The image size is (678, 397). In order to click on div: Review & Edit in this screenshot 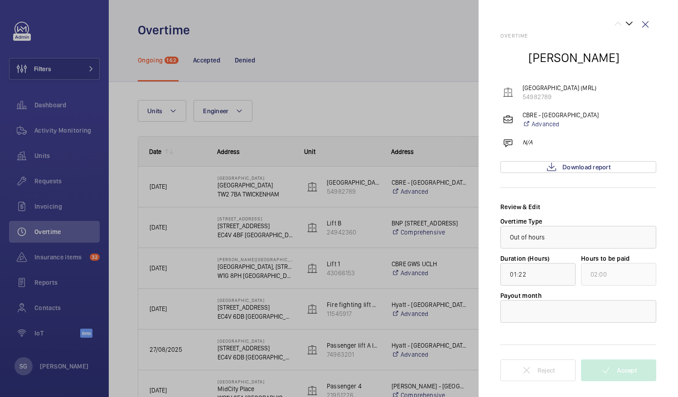, I will do `click(578, 207)`.